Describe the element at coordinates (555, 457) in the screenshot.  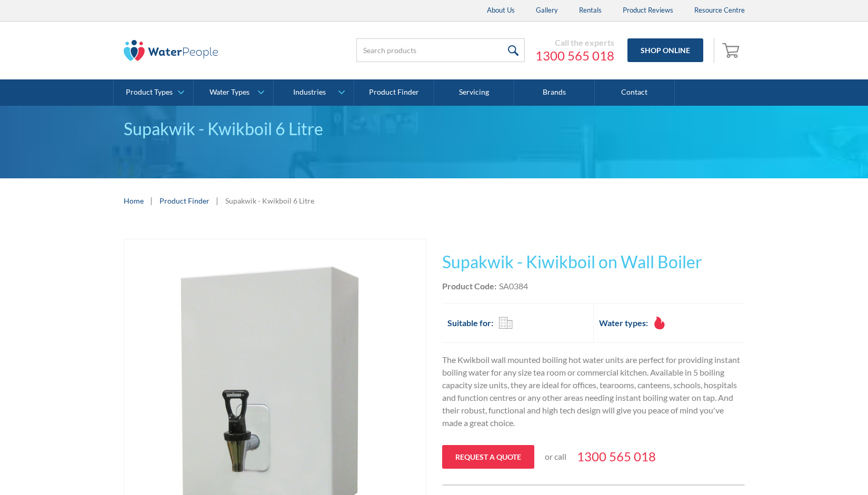
I see `p: or call` at that location.